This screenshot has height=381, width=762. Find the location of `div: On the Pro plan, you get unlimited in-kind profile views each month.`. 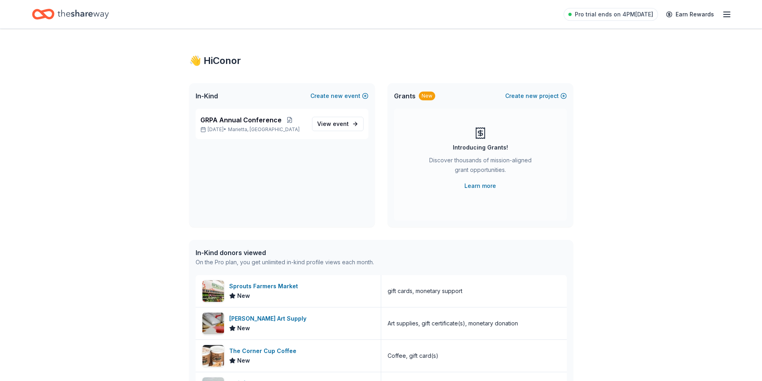

div: On the Pro plan, you get unlimited in-kind profile views each month. is located at coordinates (285, 263).